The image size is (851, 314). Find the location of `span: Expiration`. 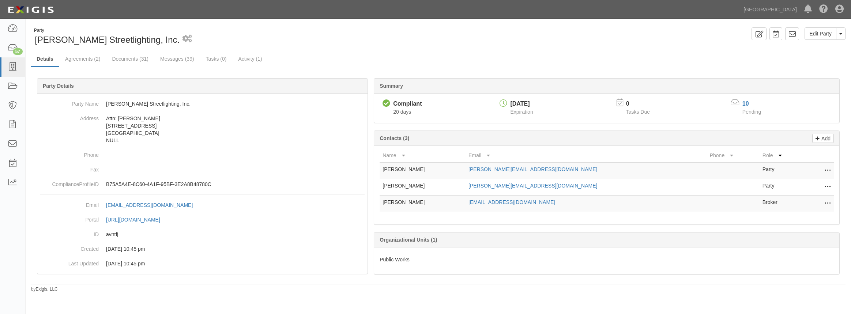

span: Expiration is located at coordinates (521, 112).